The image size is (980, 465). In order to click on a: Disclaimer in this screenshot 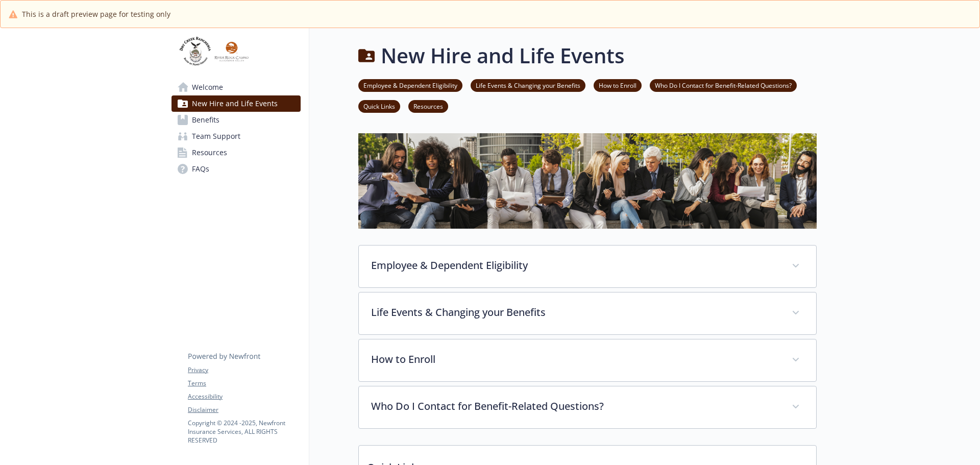, I will do `click(244, 410)`.